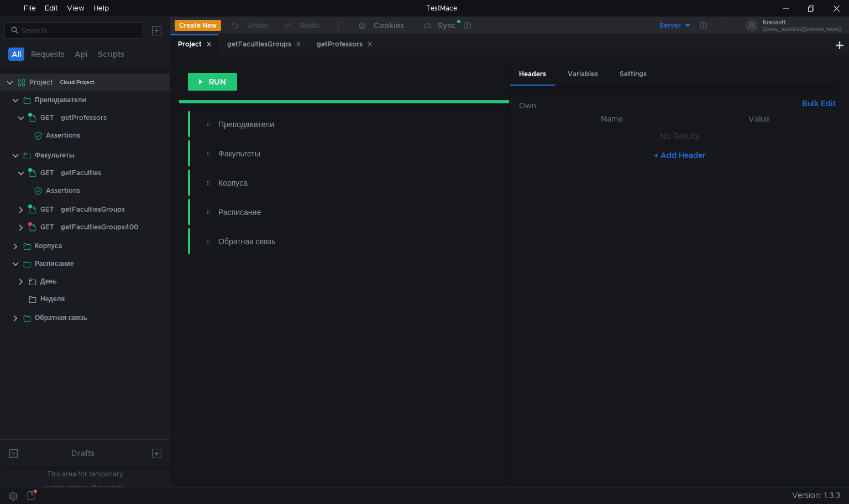  I want to click on div: getFacultiesGroups400, so click(100, 227).